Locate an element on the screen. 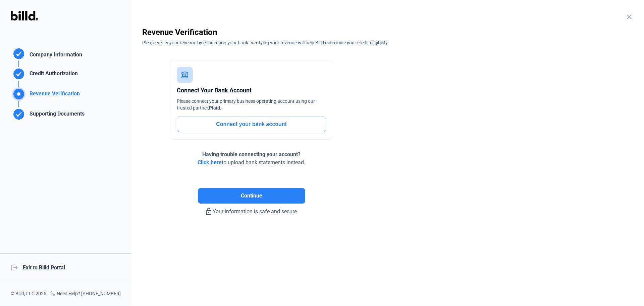 Image resolution: width=644 pixels, height=306 pixels. button: Continue is located at coordinates (252, 196).